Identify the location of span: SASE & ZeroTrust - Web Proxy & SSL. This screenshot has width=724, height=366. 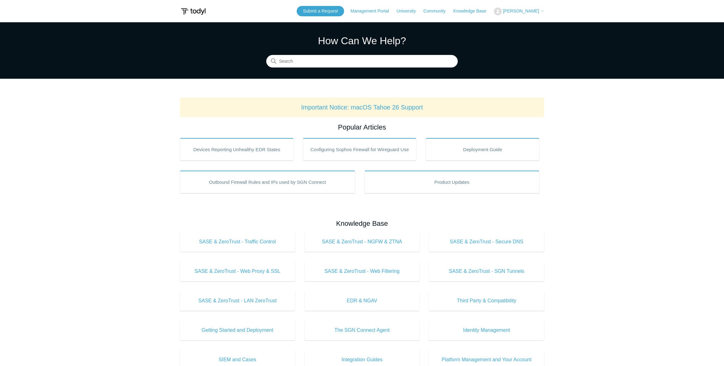
(237, 272).